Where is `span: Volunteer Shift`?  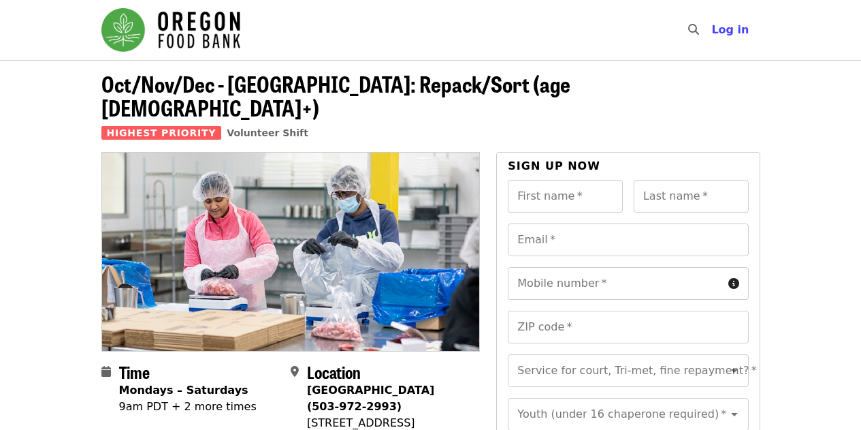
span: Volunteer Shift is located at coordinates (268, 133).